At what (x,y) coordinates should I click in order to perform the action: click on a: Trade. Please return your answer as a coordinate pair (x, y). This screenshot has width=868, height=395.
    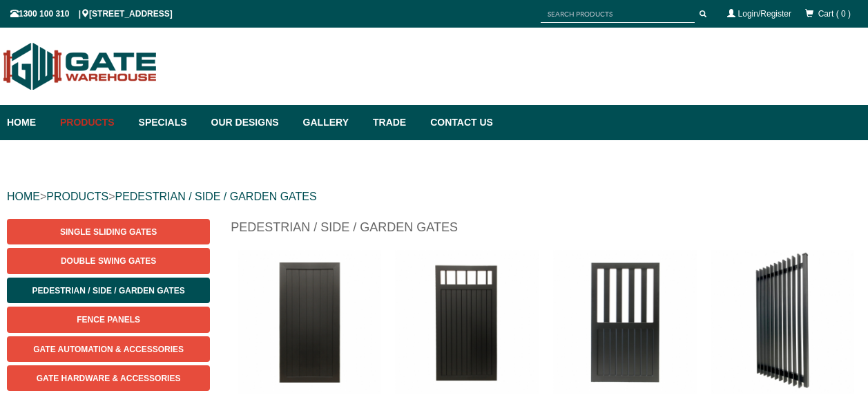
    Looking at the image, I should click on (394, 122).